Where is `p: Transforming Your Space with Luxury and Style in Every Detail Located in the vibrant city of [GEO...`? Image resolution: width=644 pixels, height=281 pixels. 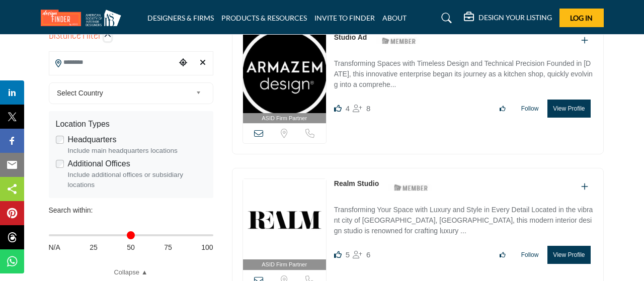 p: Transforming Your Space with Luxury and Style in Every Detail Located in the vibrant city of [GEO... is located at coordinates (464, 222).